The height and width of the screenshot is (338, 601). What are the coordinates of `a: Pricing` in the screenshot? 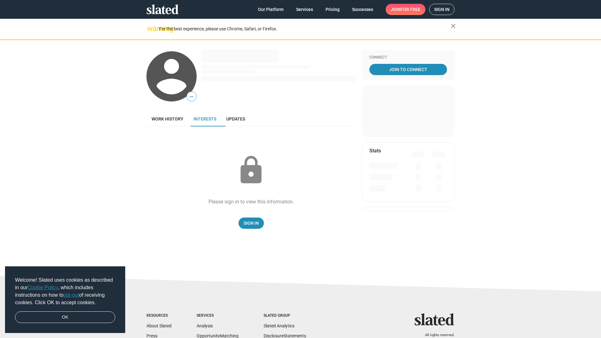 It's located at (333, 9).